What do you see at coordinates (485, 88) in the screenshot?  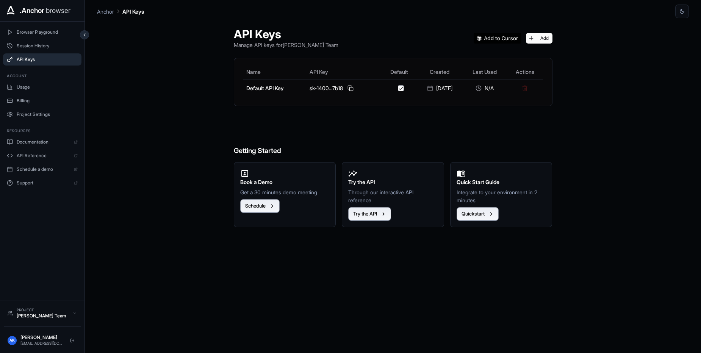 I see `div: N/A` at bounding box center [485, 88].